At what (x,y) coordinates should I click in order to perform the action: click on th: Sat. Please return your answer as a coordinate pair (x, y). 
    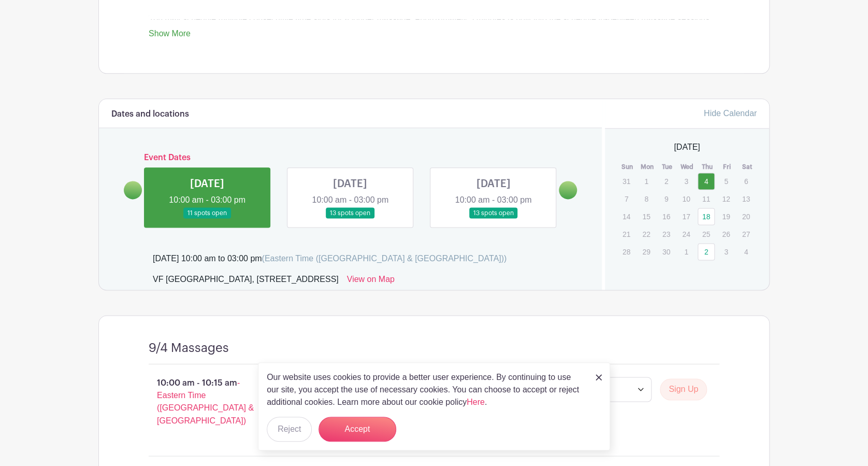
    Looking at the image, I should click on (747, 167).